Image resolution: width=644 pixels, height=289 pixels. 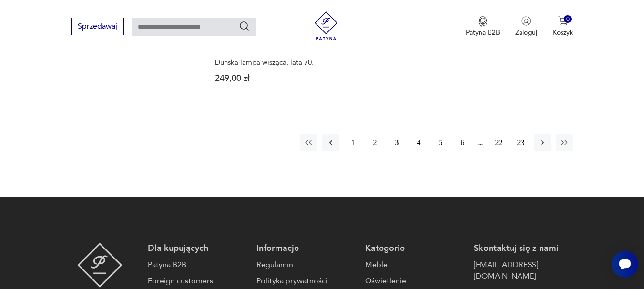 What do you see at coordinates (375, 143) in the screenshot?
I see `button: 2` at bounding box center [375, 143].